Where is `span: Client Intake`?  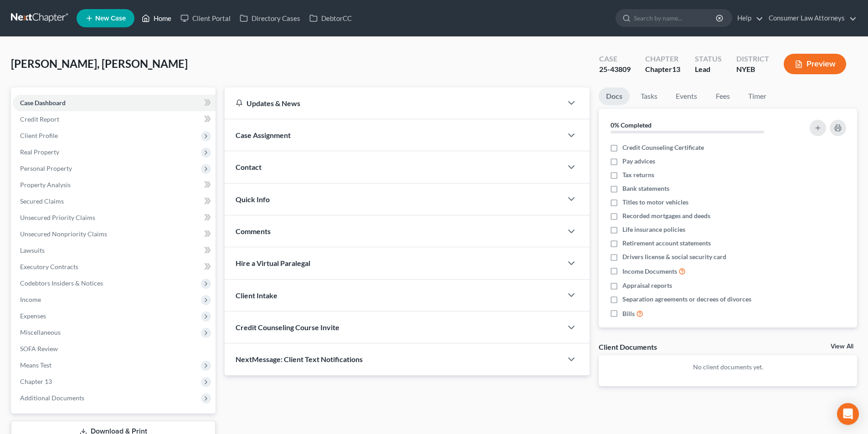
span: Client Intake is located at coordinates (256, 295).